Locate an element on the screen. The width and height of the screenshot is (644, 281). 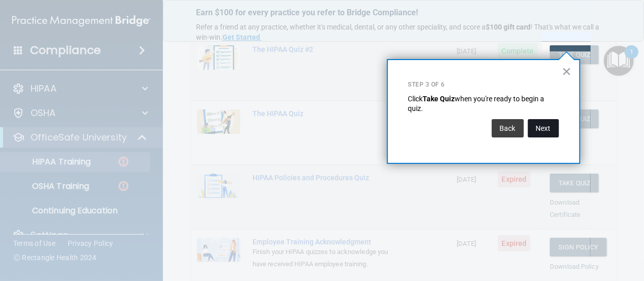
button: Back is located at coordinates (508, 128).